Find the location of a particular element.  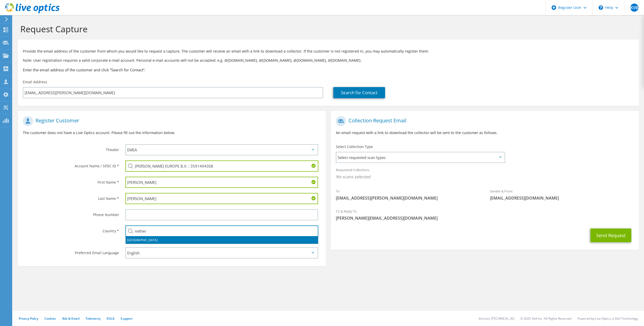

a: Telemetry is located at coordinates (93, 319).